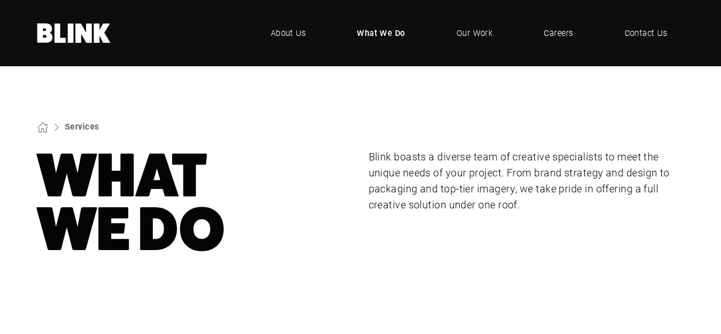 The height and width of the screenshot is (334, 721). What do you see at coordinates (381, 33) in the screenshot?
I see `span: What We Do` at bounding box center [381, 33].